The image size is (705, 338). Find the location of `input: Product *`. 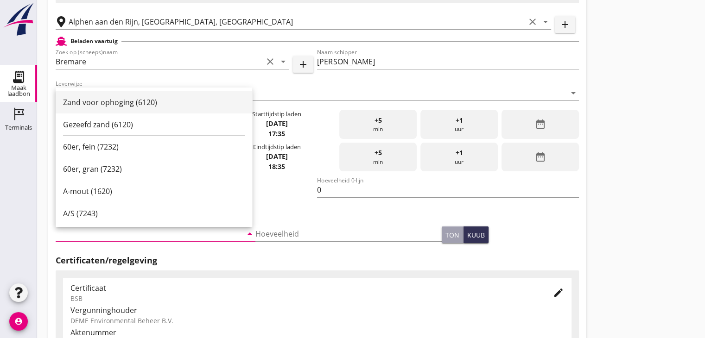

input: Product * is located at coordinates (149, 234).